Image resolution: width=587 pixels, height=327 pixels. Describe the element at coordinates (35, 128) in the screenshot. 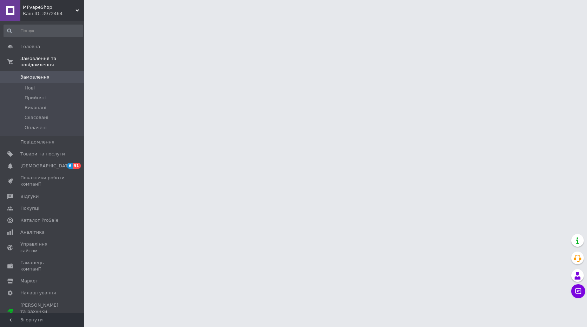

I see `span: Оплачені` at that location.